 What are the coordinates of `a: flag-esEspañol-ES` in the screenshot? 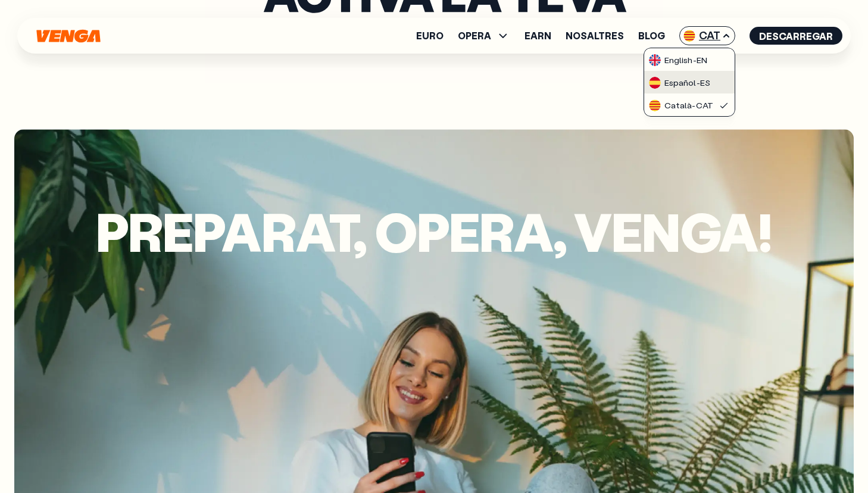 It's located at (689, 82).